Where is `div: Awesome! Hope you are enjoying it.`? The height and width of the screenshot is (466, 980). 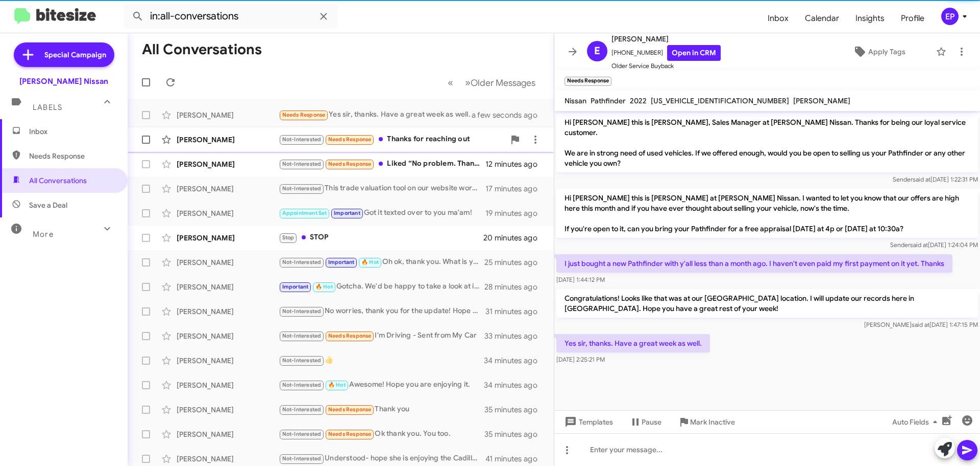 div: Awesome! Hope you are enjoying it. is located at coordinates (382, 384).